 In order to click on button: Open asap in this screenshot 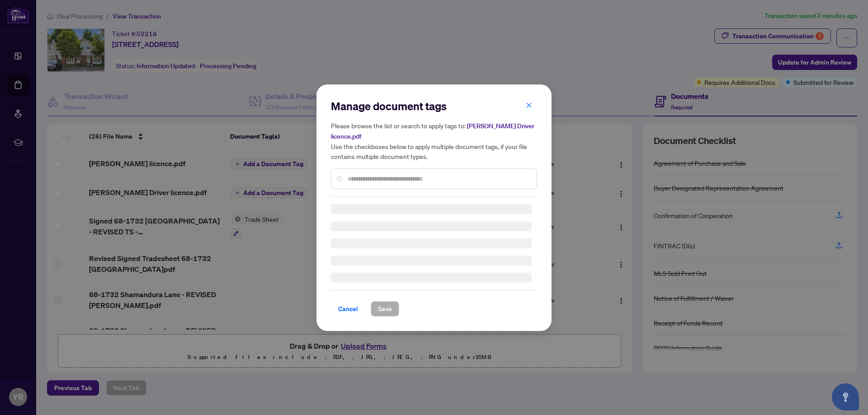, I will do `click(845, 397)`.